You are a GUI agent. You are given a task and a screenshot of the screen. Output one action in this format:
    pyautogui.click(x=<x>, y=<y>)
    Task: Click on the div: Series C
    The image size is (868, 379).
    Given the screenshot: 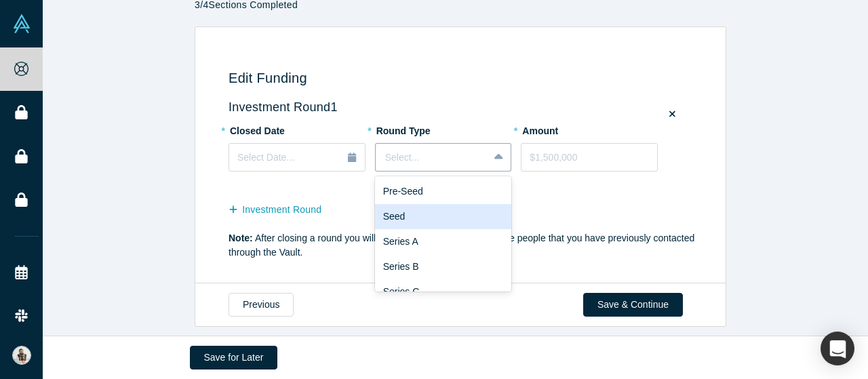 What is the action you would take?
    pyautogui.click(x=444, y=292)
    